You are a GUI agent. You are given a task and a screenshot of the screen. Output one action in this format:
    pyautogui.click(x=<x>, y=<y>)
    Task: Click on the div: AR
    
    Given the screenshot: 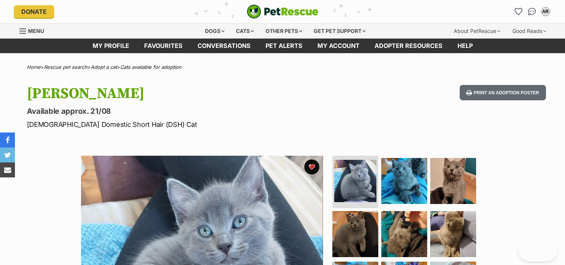 What is the action you would take?
    pyautogui.click(x=546, y=12)
    